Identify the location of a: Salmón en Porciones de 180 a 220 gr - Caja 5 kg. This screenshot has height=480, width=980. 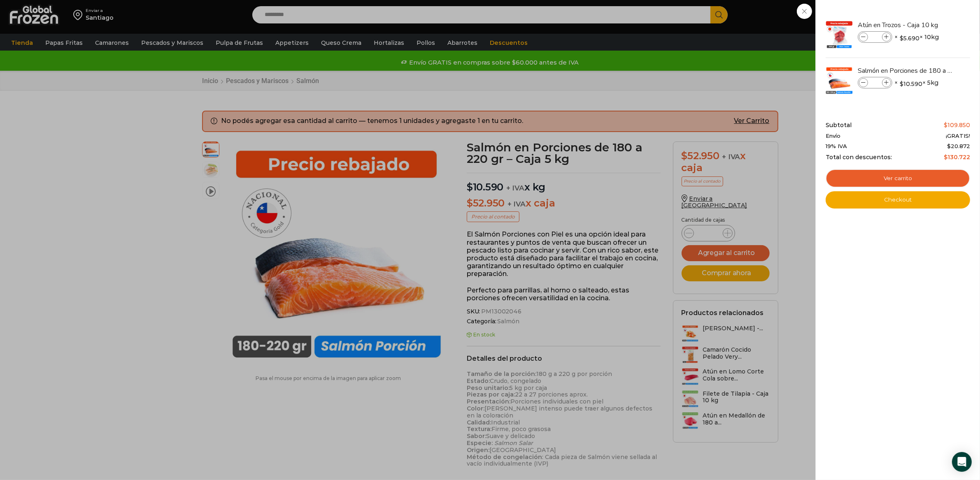
(906, 71).